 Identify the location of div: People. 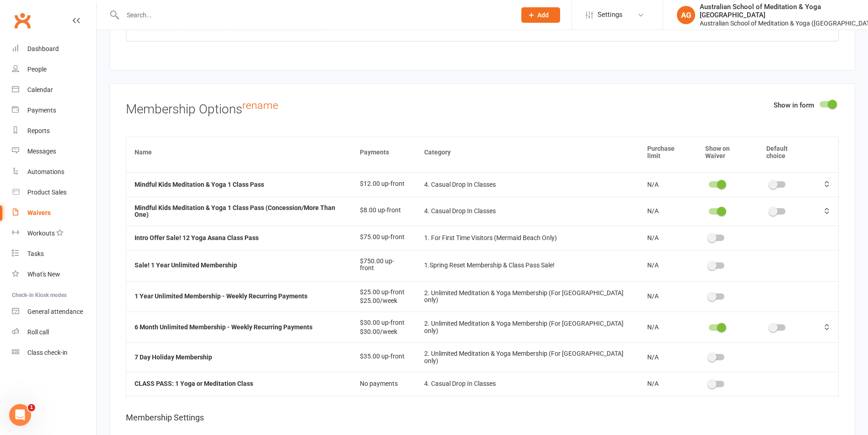
(37, 69).